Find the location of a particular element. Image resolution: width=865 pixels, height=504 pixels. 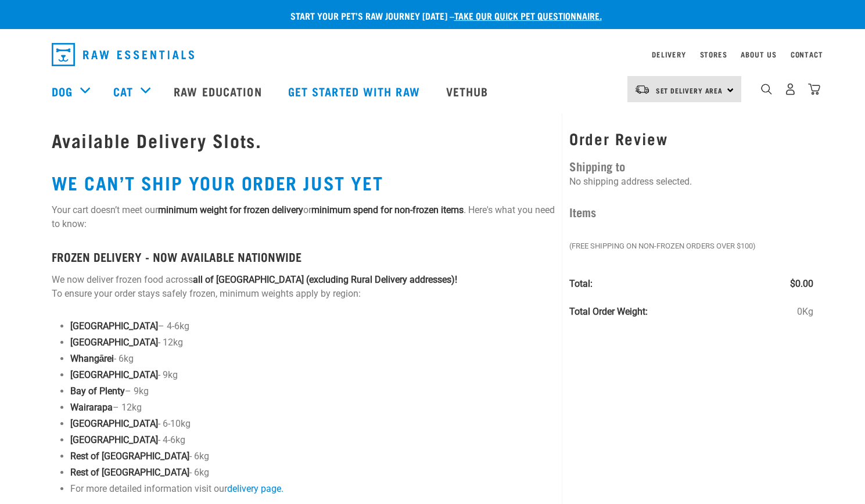

img: home-icon@2x.png is located at coordinates (814, 89).